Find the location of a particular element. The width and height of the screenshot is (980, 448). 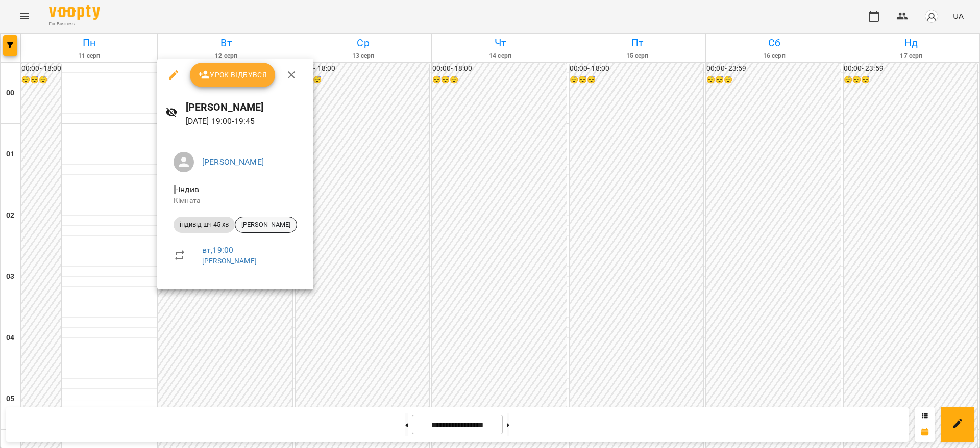

button: Урок відбувся is located at coordinates (233, 75).